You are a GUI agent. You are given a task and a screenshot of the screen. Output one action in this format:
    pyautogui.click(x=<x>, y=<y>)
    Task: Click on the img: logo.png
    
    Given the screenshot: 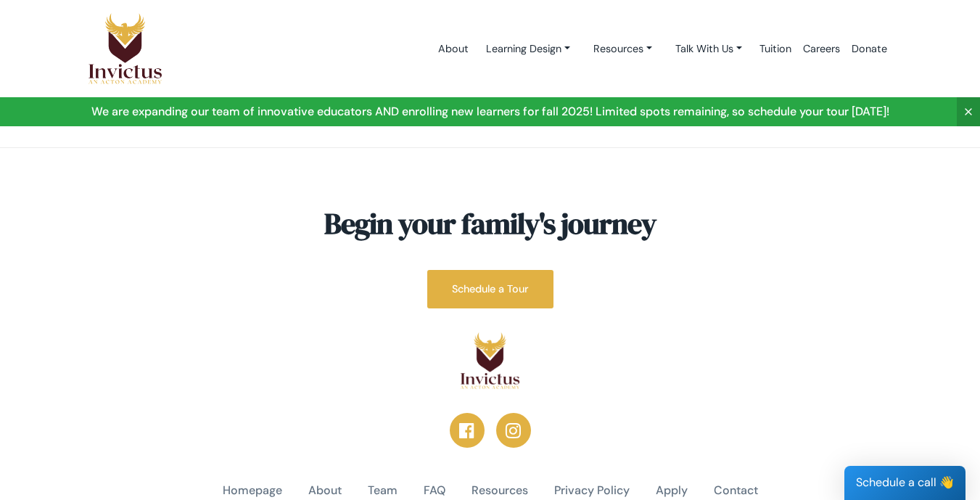 What is the action you would take?
    pyautogui.click(x=490, y=361)
    